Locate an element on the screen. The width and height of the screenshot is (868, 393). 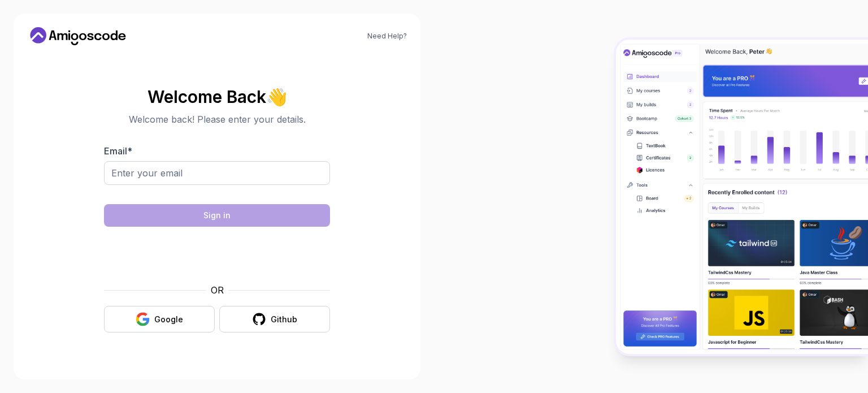
div: Google is located at coordinates (169, 320).